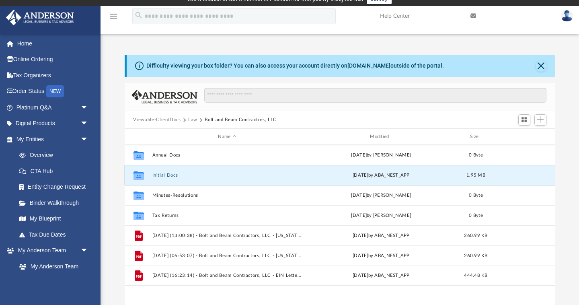 The height and width of the screenshot is (305, 579). I want to click on button: Viewable-ClientDocs, so click(157, 120).